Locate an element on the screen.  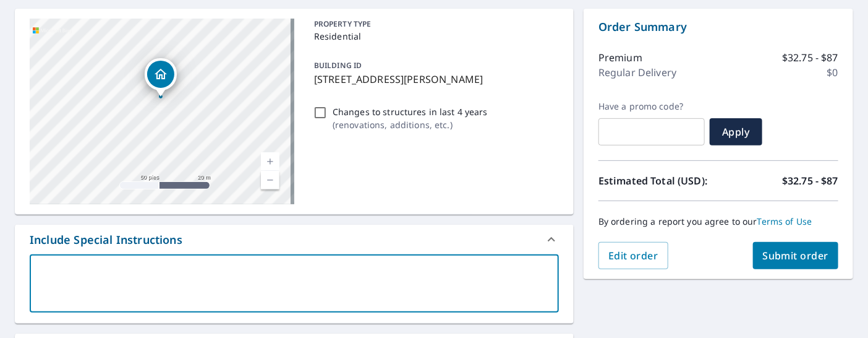
button: Apply is located at coordinates (735, 132).